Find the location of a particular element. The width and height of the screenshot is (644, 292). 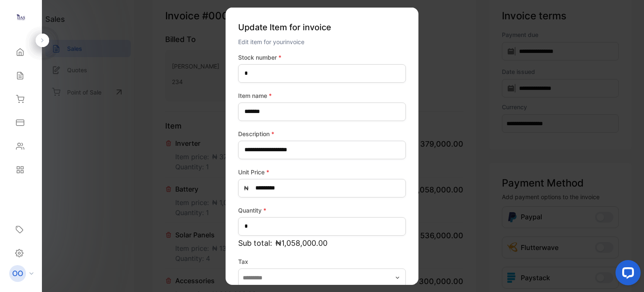

label: Description is located at coordinates (322, 133).